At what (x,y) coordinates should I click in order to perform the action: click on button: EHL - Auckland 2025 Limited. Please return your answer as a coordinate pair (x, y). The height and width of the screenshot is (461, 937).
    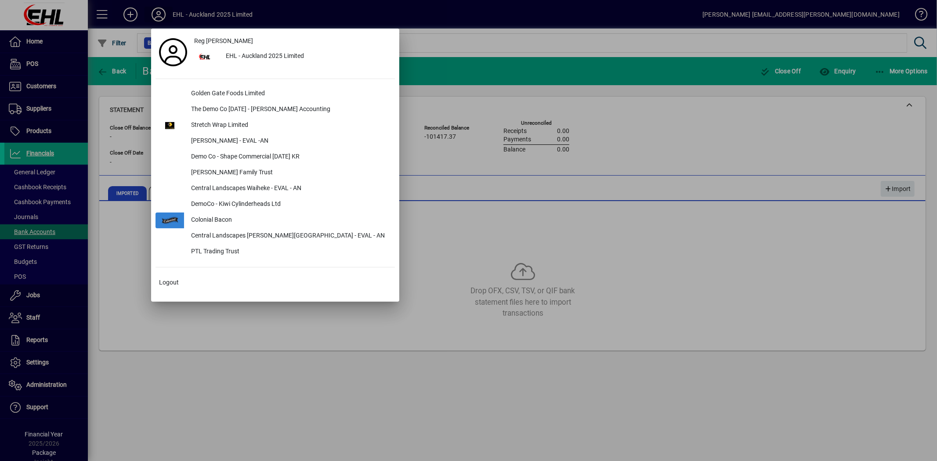
    Looking at the image, I should click on (293, 57).